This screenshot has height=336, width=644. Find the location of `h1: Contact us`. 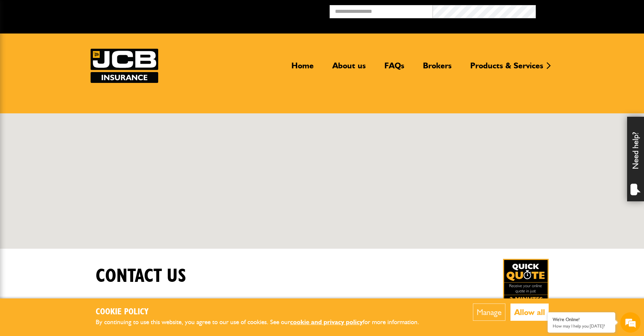

h1: Contact us is located at coordinates (141, 276).